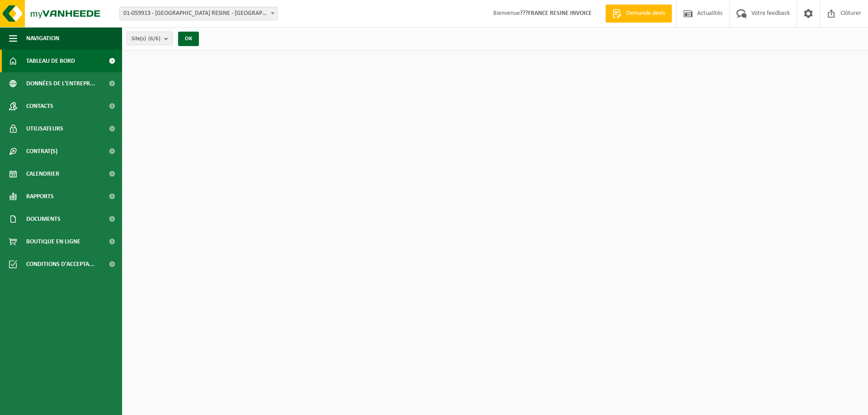 The image size is (868, 415). What do you see at coordinates (646, 14) in the screenshot?
I see `span: Demande devis` at bounding box center [646, 14].